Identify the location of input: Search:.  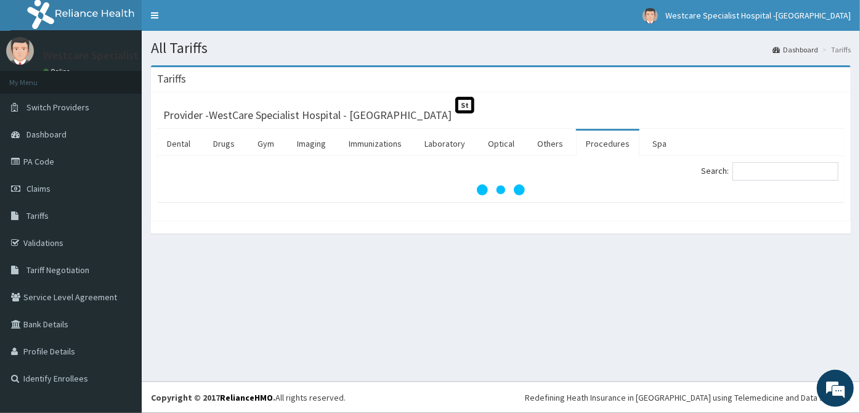
(786, 171).